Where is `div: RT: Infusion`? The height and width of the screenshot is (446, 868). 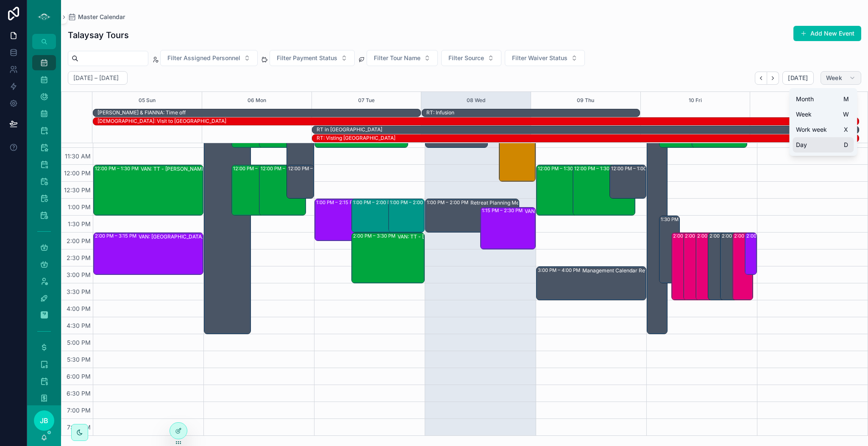
div: RT: Infusion is located at coordinates (440, 113).